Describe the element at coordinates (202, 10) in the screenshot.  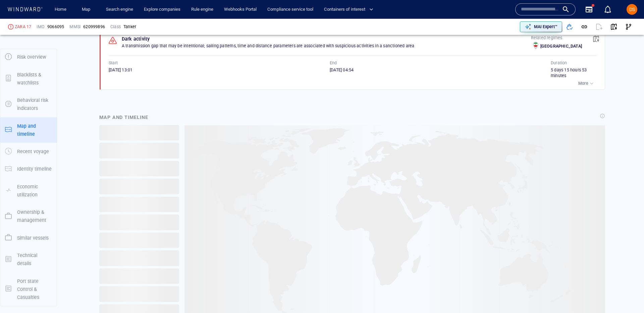
I see `button: Rule engine` at that location.